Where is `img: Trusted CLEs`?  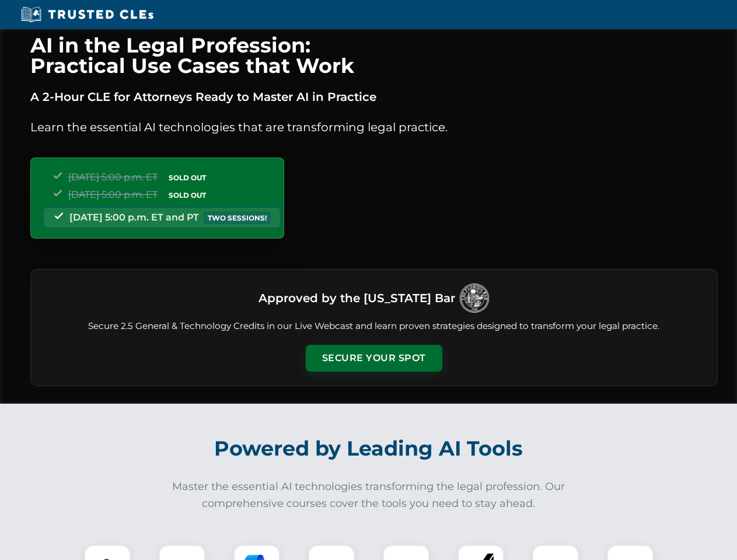 img: Trusted CLEs is located at coordinates (87, 15).